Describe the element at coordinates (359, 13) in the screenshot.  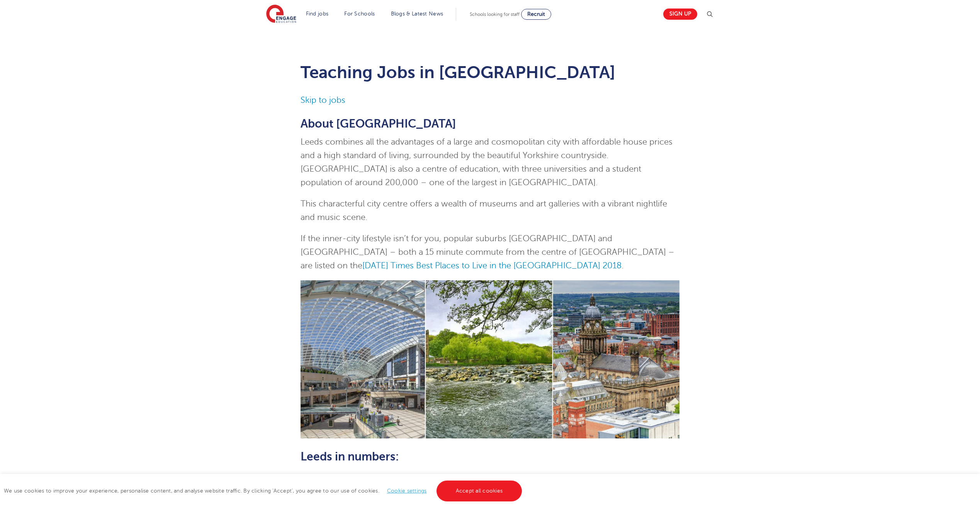
I see `a: For Schools` at that location.